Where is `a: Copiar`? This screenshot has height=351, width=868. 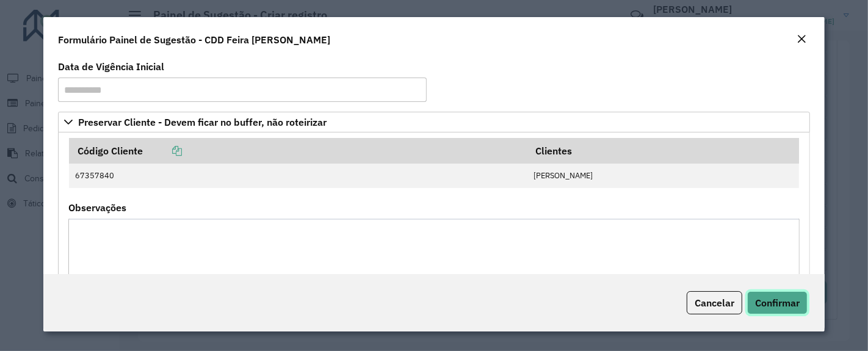 a: Copiar is located at coordinates (162, 151).